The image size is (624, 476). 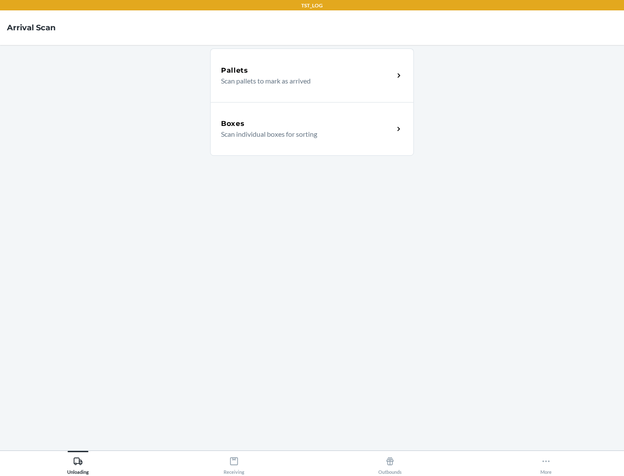 I want to click on div: More, so click(x=546, y=464).